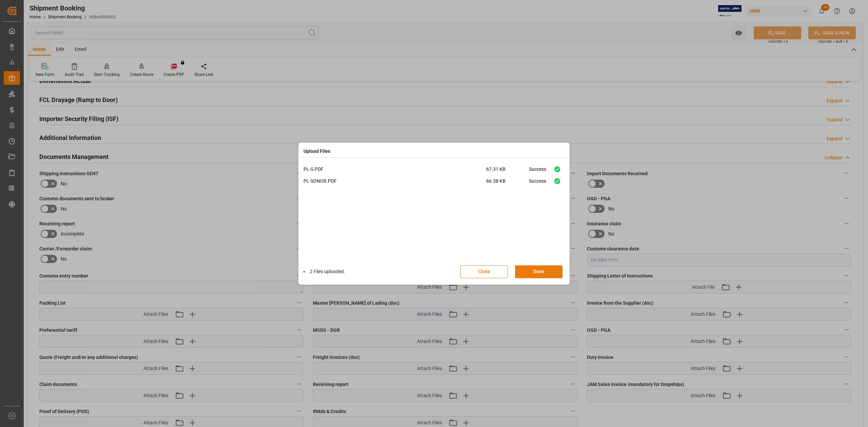 The image size is (868, 427). I want to click on li: 2 Files uploaded., so click(324, 271).